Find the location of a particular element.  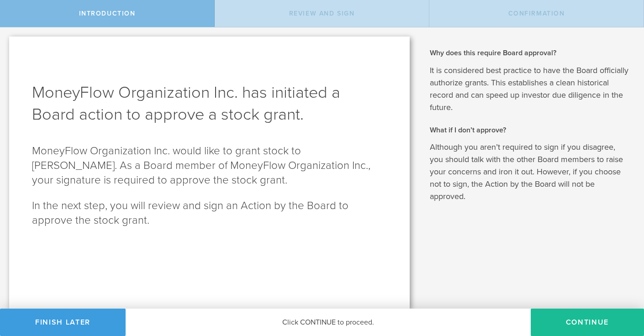

span: Introduction is located at coordinates (108, 13).